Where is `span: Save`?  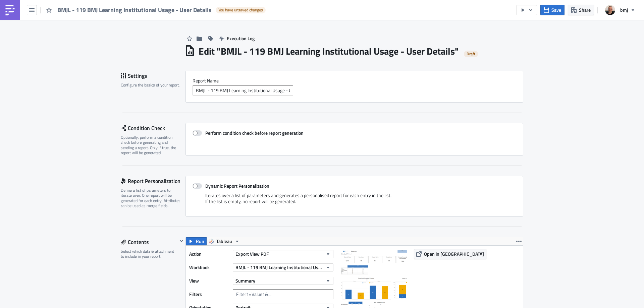 span: Save is located at coordinates (557, 10).